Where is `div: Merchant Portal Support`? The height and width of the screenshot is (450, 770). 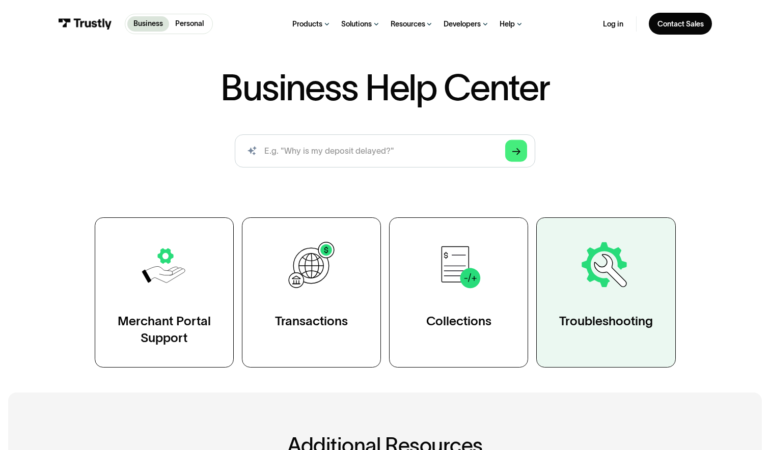
div: Merchant Portal Support is located at coordinates (164, 329).